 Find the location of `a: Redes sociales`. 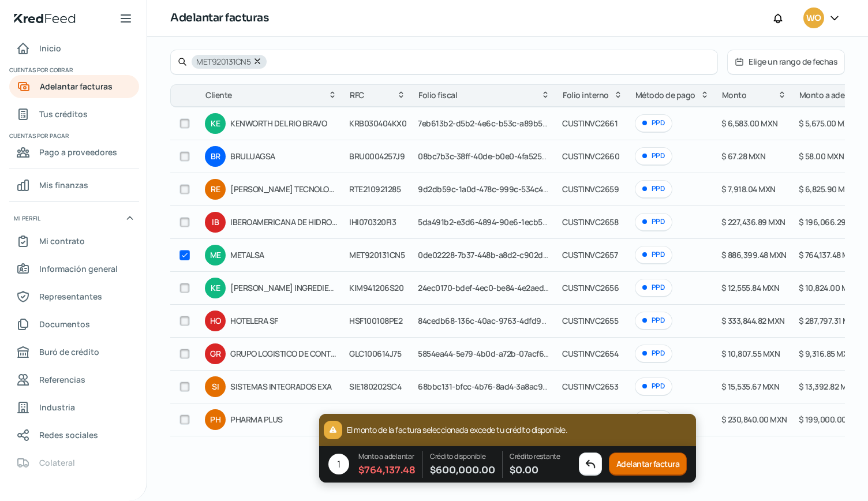

a: Redes sociales is located at coordinates (74, 435).